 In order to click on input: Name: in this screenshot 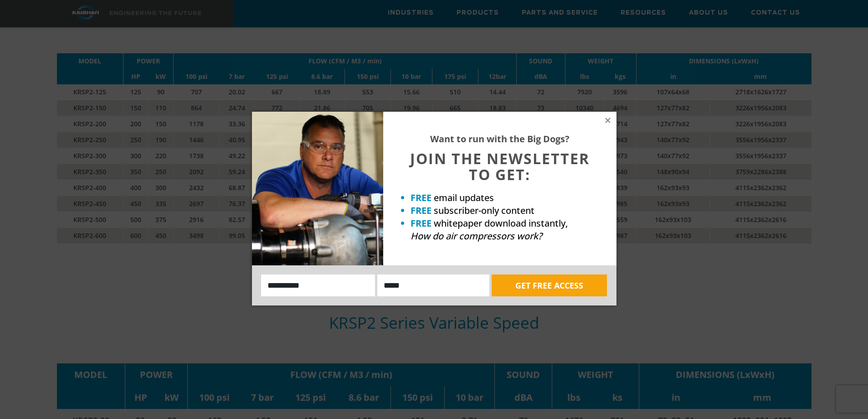, I will do `click(318, 286)`.